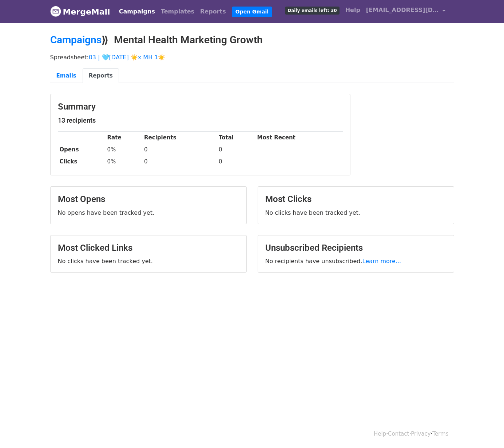  I want to click on h5: 13 recipients, so click(200, 120).